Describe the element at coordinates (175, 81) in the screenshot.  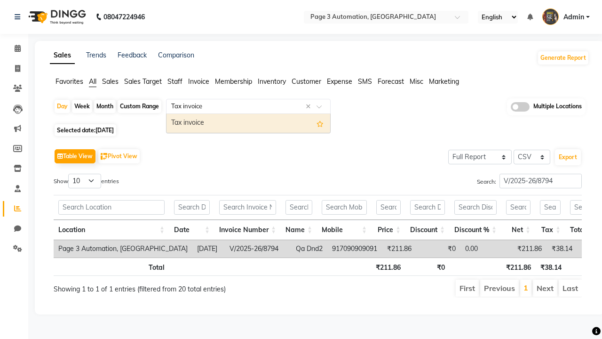
I see `span: Staff` at that location.